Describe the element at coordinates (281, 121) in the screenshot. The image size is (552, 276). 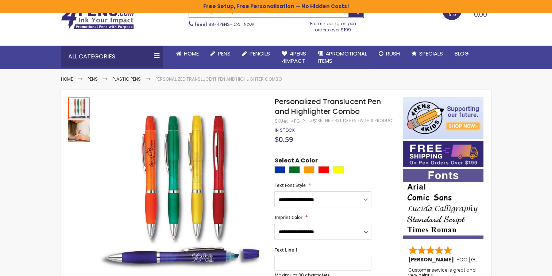
I see `strong: SKU` at that location.